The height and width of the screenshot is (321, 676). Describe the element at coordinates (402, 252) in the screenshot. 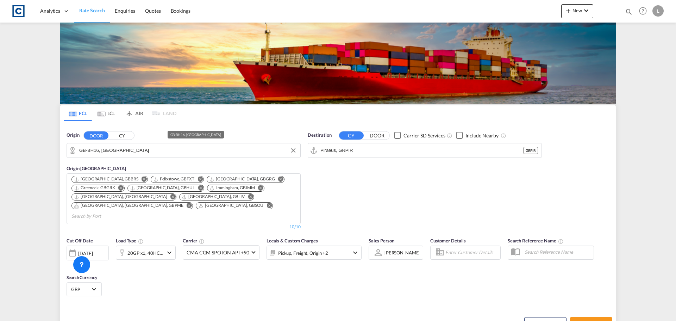

I see `md-select: Sales Person: Lauren Prentice` at that location.